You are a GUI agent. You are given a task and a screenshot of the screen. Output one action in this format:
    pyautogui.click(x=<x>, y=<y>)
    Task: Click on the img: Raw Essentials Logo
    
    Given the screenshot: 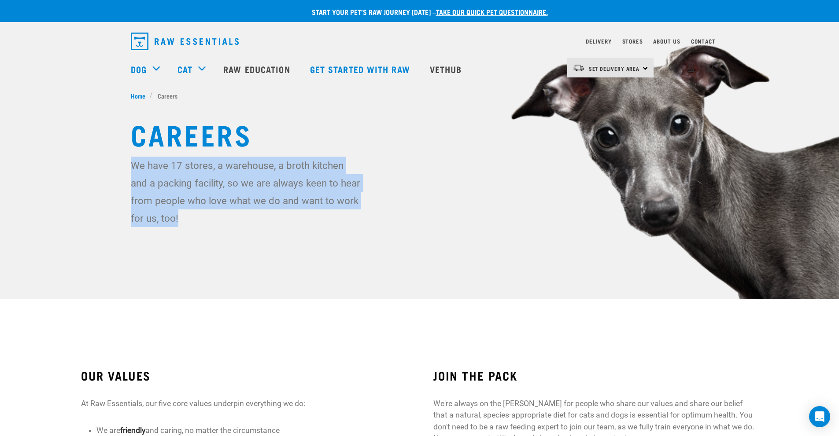 What is the action you would take?
    pyautogui.click(x=185, y=41)
    